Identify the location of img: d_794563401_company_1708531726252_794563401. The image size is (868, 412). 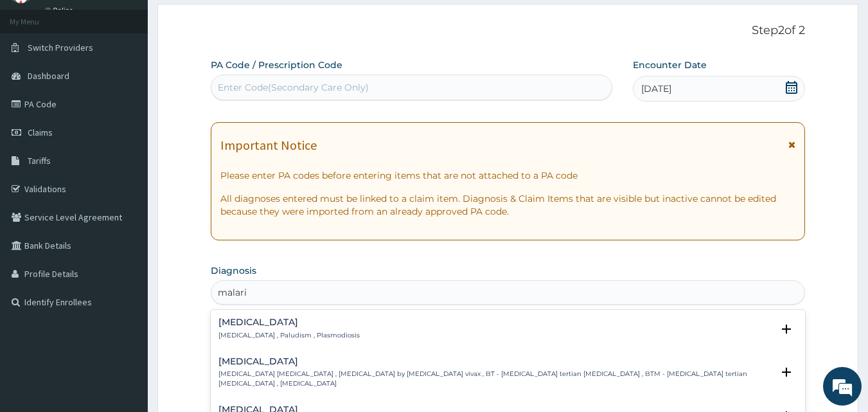
(38, 80).